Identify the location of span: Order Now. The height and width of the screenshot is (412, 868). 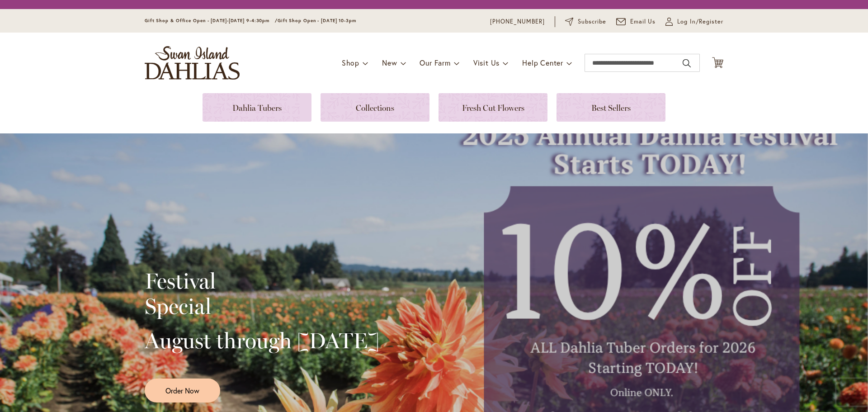
(182, 390).